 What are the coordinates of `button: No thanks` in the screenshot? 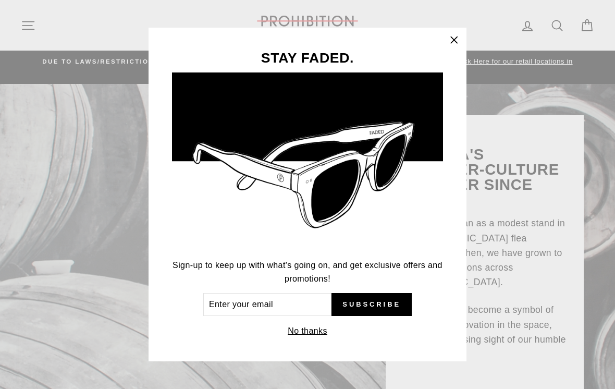 It's located at (308, 331).